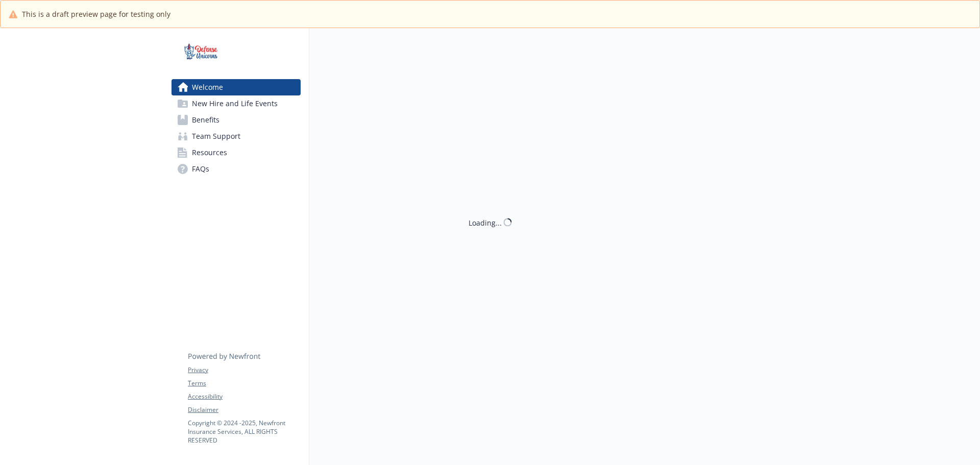 Image resolution: width=980 pixels, height=465 pixels. I want to click on a: FAQs, so click(236, 169).